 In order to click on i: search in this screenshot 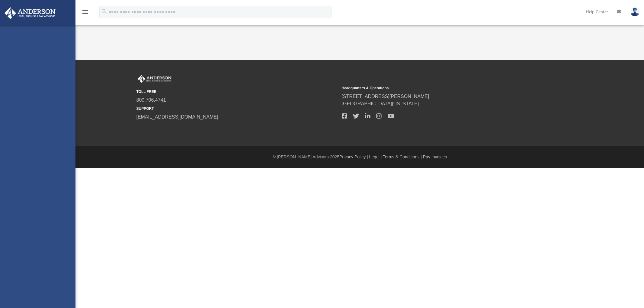, I will do `click(104, 12)`.